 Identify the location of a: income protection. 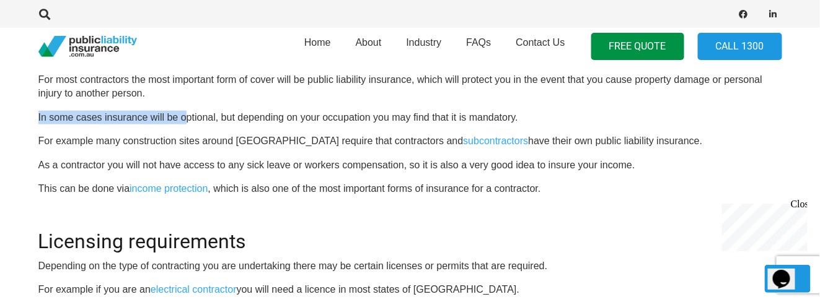
(169, 188).